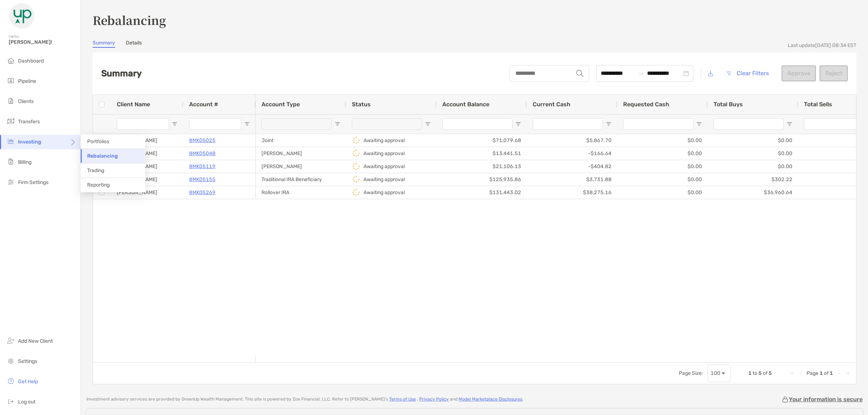  I want to click on button: Clear Filters, so click(747, 73).